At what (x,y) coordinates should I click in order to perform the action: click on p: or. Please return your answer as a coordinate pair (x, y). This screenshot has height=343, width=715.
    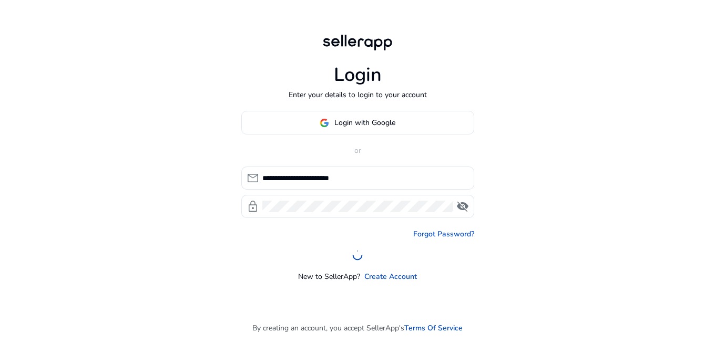
    Looking at the image, I should click on (357, 150).